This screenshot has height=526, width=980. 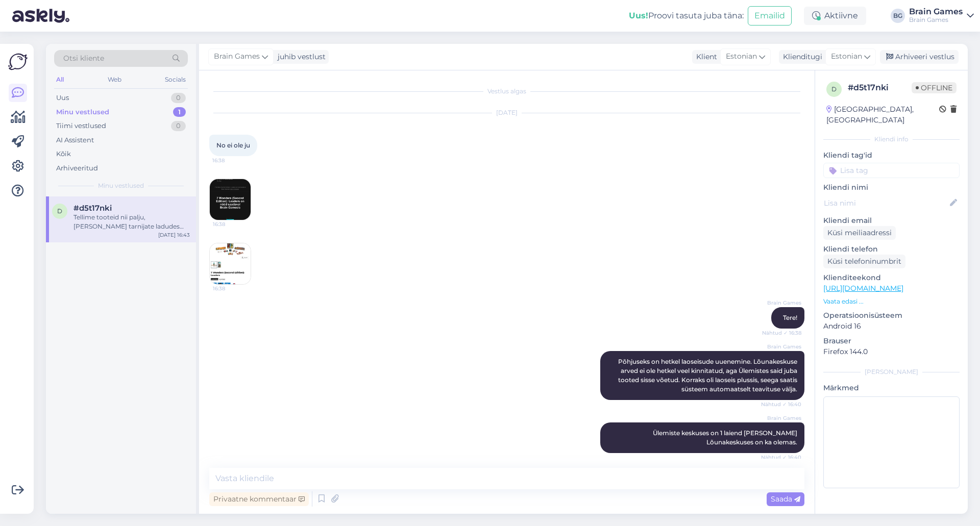 What do you see at coordinates (179, 112) in the screenshot?
I see `div: 1` at bounding box center [179, 112].